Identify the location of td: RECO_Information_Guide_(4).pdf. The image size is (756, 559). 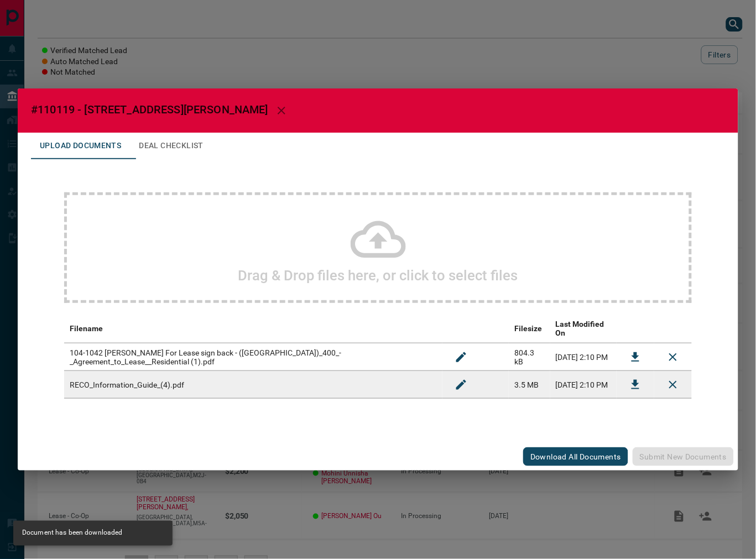
(253, 385).